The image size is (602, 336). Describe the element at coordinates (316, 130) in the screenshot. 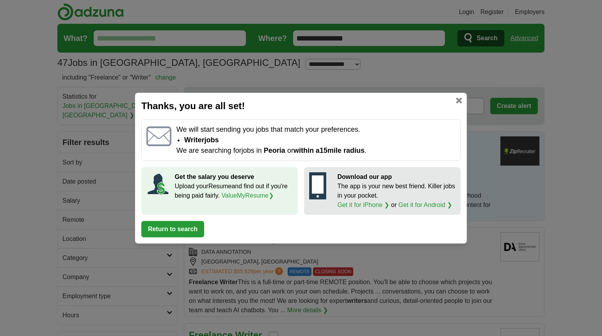

I see `p: We will start sending you jobs that match your preferences.` at that location.